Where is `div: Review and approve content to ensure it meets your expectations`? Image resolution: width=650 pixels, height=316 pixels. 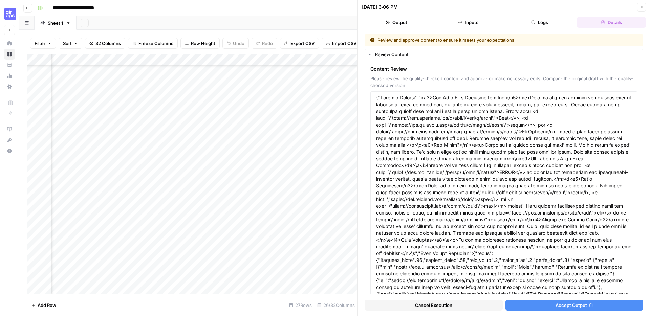 div: Review and approve content to ensure it meets your expectations is located at coordinates (473, 40).